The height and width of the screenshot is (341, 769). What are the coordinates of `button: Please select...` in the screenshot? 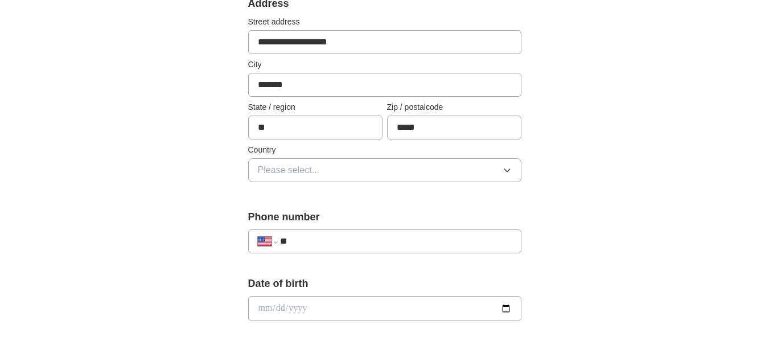 It's located at (385, 170).